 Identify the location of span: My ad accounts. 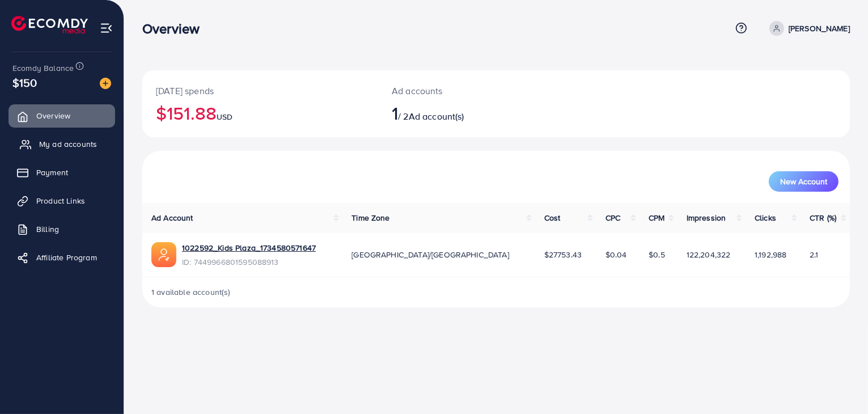
(68, 144).